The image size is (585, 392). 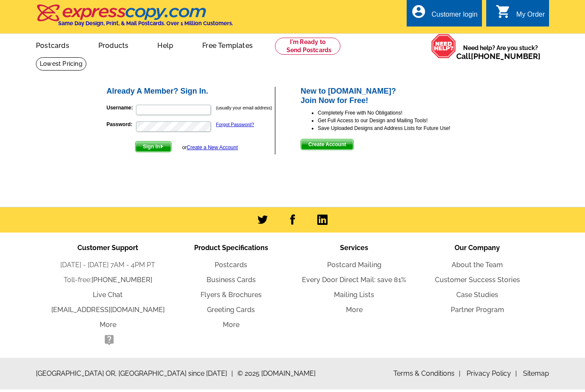 I want to click on small: (usually your email address), so click(x=244, y=108).